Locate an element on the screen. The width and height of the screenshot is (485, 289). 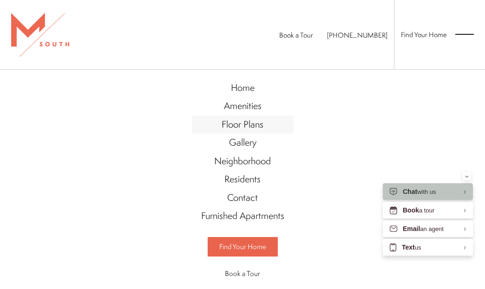
span: Neighborhood is located at coordinates (242, 161).